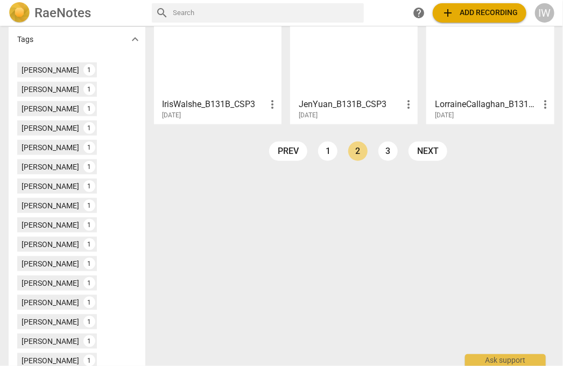 The height and width of the screenshot is (366, 563). Describe the element at coordinates (505, 360) in the screenshot. I see `div: Ask support` at that location.